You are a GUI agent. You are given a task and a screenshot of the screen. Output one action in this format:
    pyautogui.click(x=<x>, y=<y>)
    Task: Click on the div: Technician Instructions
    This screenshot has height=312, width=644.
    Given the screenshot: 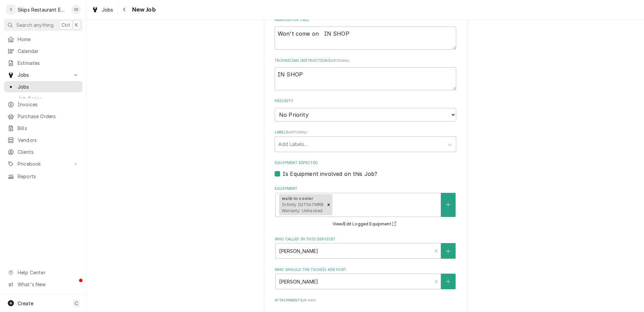 What is the action you would take?
    pyautogui.click(x=365, y=74)
    